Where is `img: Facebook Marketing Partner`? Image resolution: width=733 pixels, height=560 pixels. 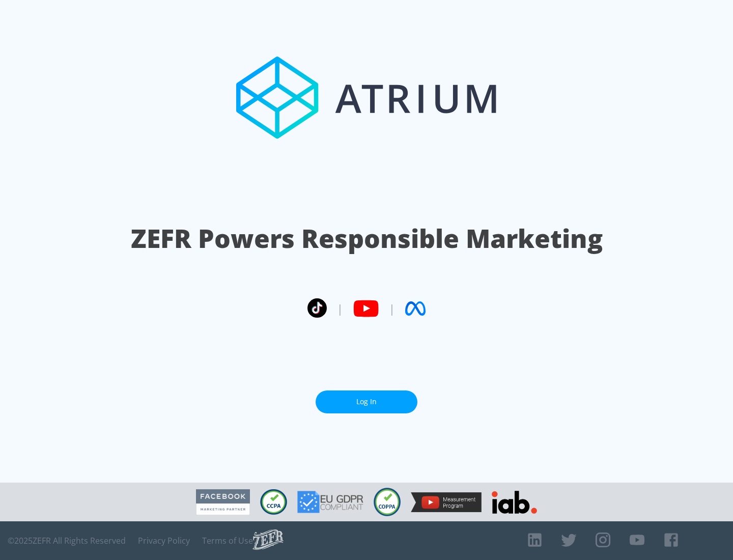
img: Facebook Marketing Partner is located at coordinates (223, 502).